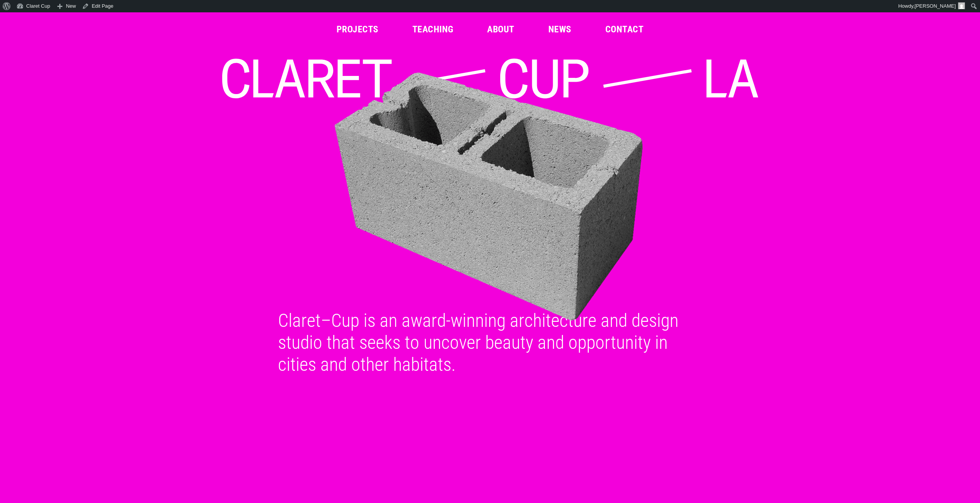  What do you see at coordinates (560, 29) in the screenshot?
I see `a: News` at bounding box center [560, 29].